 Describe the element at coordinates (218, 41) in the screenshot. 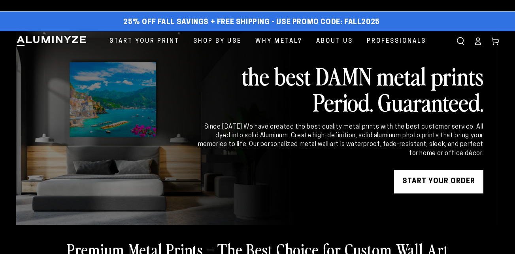

I see `a: Shop By Use` at that location.